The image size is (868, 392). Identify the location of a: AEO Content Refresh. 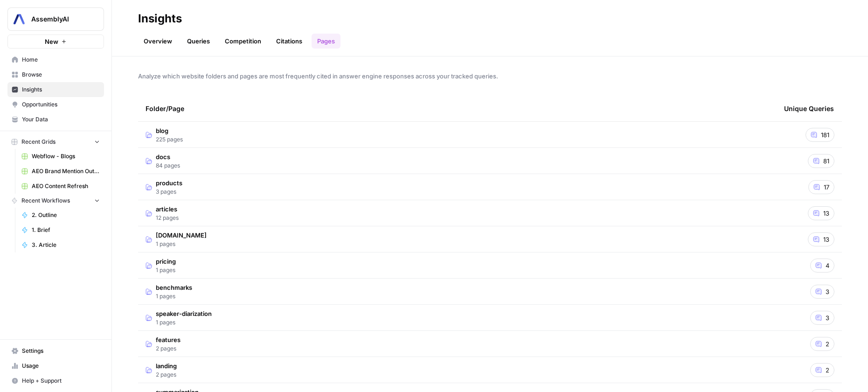
(60, 187).